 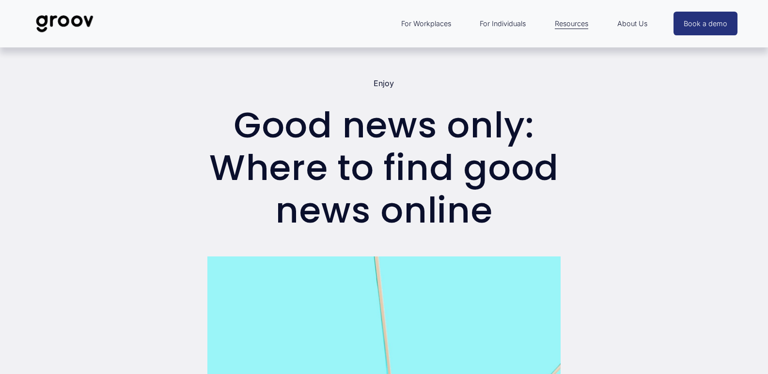 What do you see at coordinates (426, 24) in the screenshot?
I see `span: For Workplaces` at bounding box center [426, 24].